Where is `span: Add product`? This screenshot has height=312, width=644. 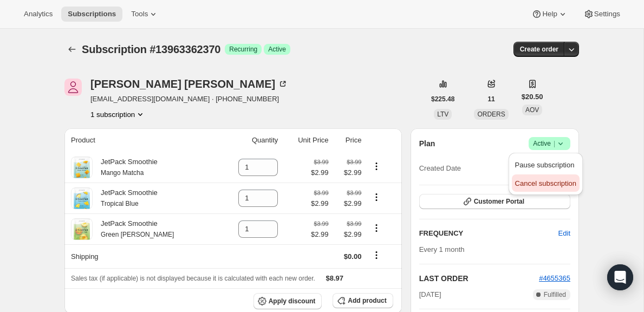
span: Add product is located at coordinates (366, 301).